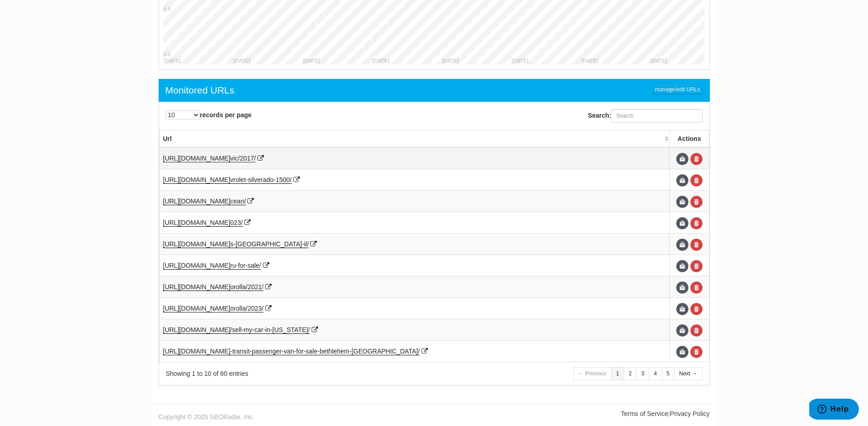  I want to click on a: 2, so click(630, 373).